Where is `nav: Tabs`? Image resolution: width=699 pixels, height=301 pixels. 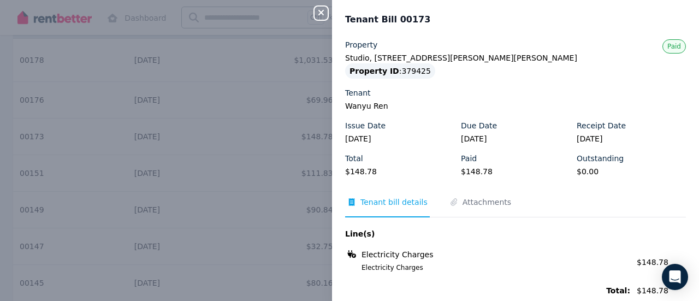 nav: Tabs is located at coordinates (516, 207).